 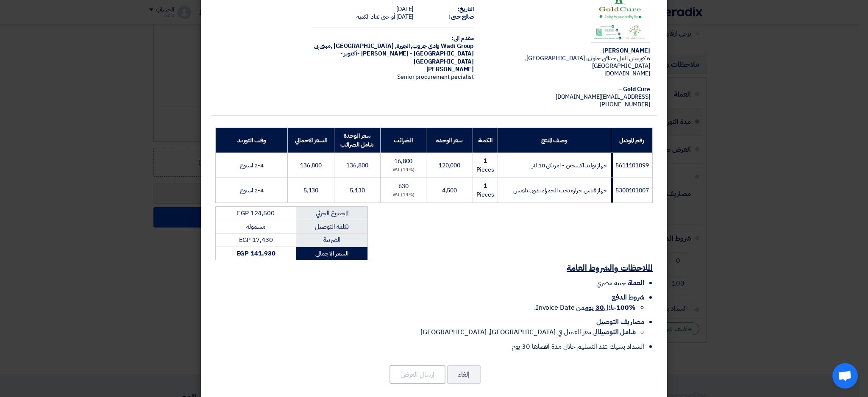 What do you see at coordinates (256, 214) in the screenshot?
I see `td: EGP 124,500` at bounding box center [256, 214].